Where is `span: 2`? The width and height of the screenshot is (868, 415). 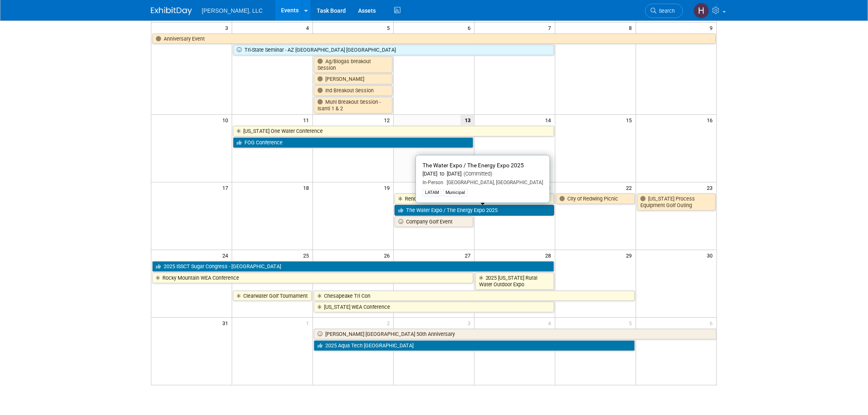 span: 2 is located at coordinates (390, 322).